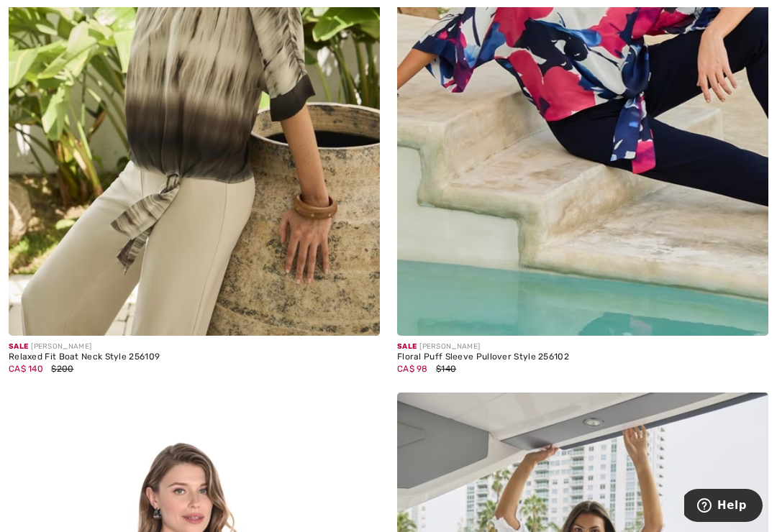  Describe the element at coordinates (48, 16) in the screenshot. I see `span: Help` at that location.